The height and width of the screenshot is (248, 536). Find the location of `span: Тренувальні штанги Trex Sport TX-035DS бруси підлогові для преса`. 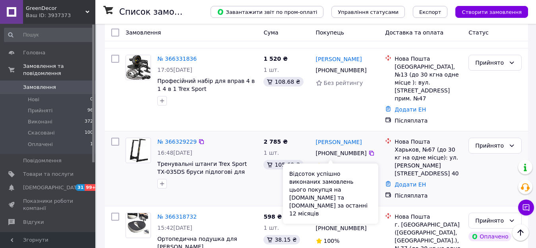

span: Тренувальні штанги Trex Sport TX-035DS бруси підлогові для преса is located at coordinates (202, 172).